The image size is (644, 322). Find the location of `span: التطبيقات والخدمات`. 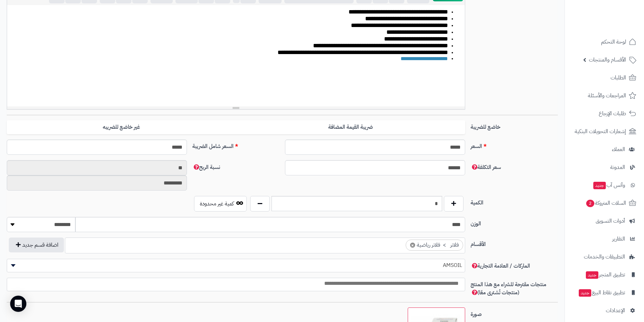

span: التطبيقات والخدمات is located at coordinates (605, 257).